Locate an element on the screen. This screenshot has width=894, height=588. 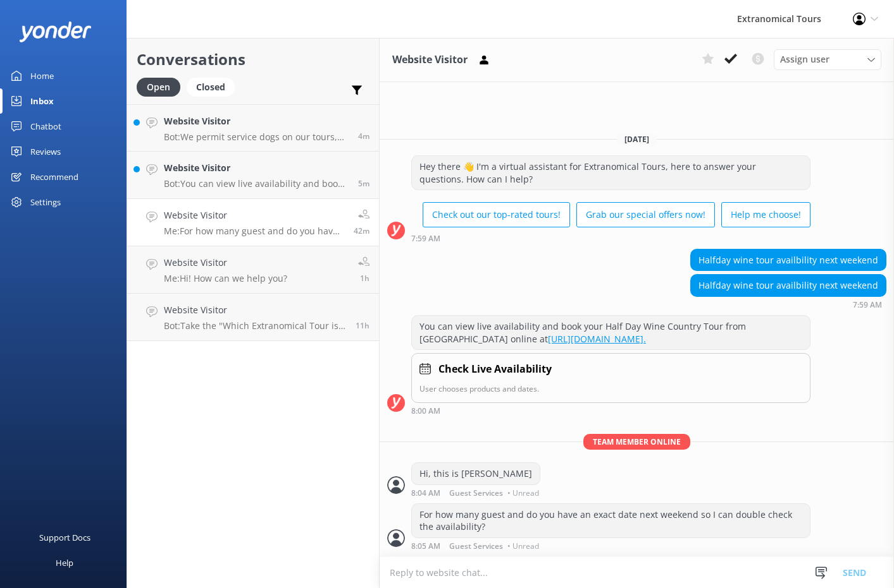
div: Help is located at coordinates (65, 563).